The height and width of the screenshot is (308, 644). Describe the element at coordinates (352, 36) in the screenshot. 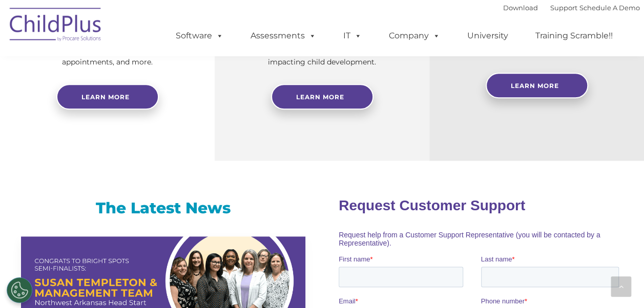

I see `a: IT` at that location.